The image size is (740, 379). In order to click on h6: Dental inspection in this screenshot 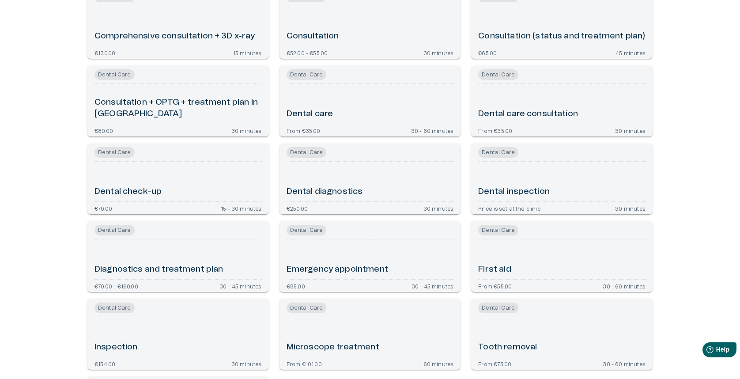, I will do `click(514, 192)`.